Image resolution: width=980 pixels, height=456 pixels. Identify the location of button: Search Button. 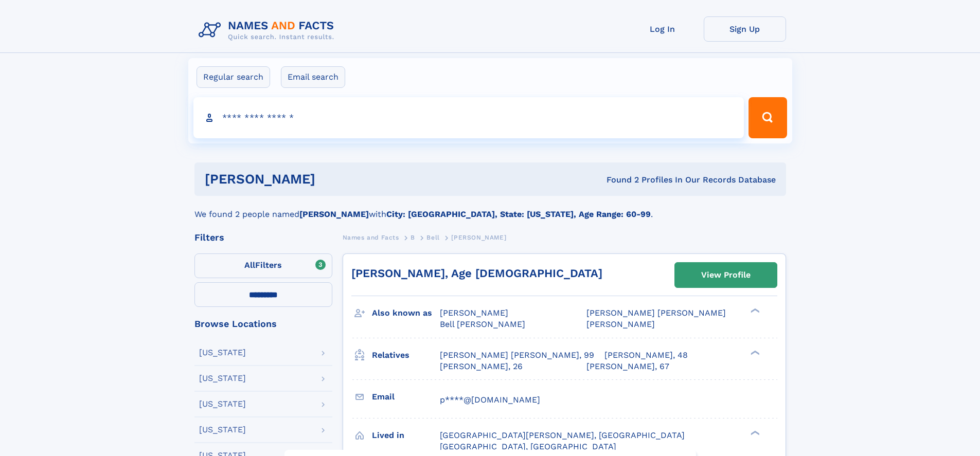
(768, 118).